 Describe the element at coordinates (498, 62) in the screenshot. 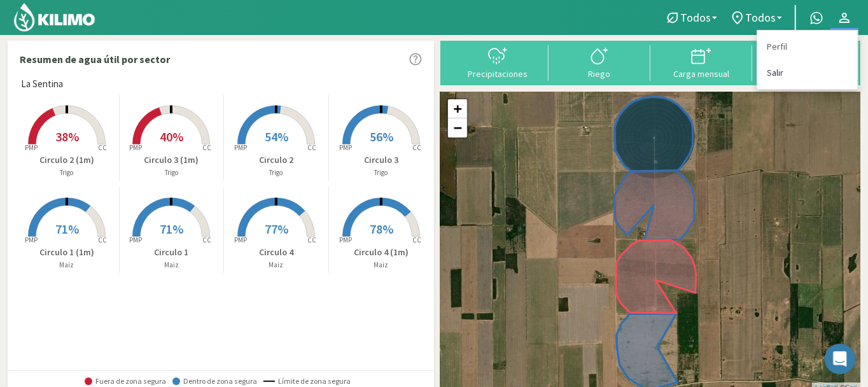

I see `button: Precipitaciones` at that location.